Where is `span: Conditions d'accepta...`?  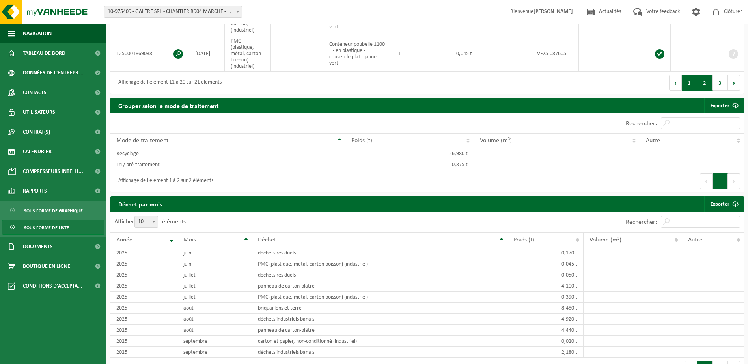 span: Conditions d'accepta... is located at coordinates (52, 286).